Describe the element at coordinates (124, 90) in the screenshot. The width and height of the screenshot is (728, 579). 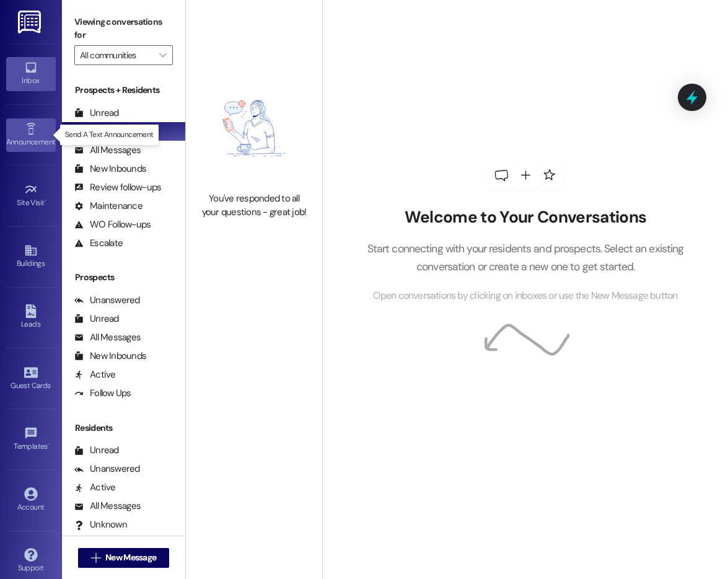
I see `div: Prospects + Residents` at that location.